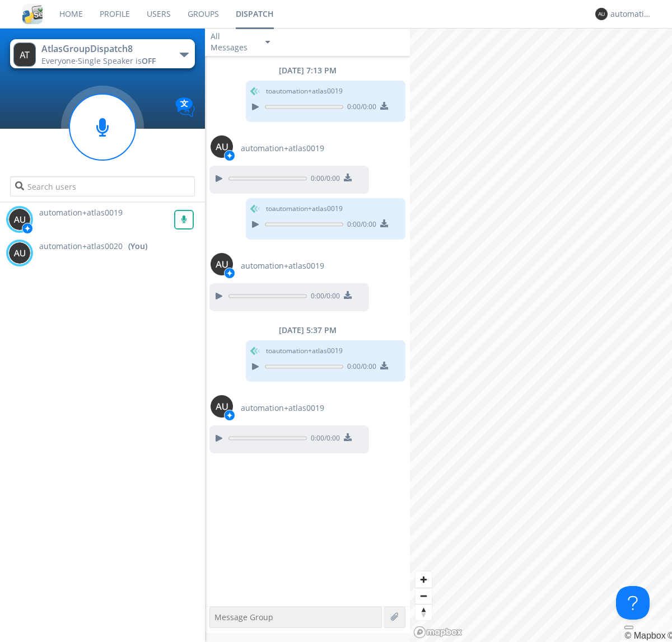 The height and width of the screenshot is (642, 672). Describe the element at coordinates (185, 107) in the screenshot. I see `img: Translation enabled` at that location.